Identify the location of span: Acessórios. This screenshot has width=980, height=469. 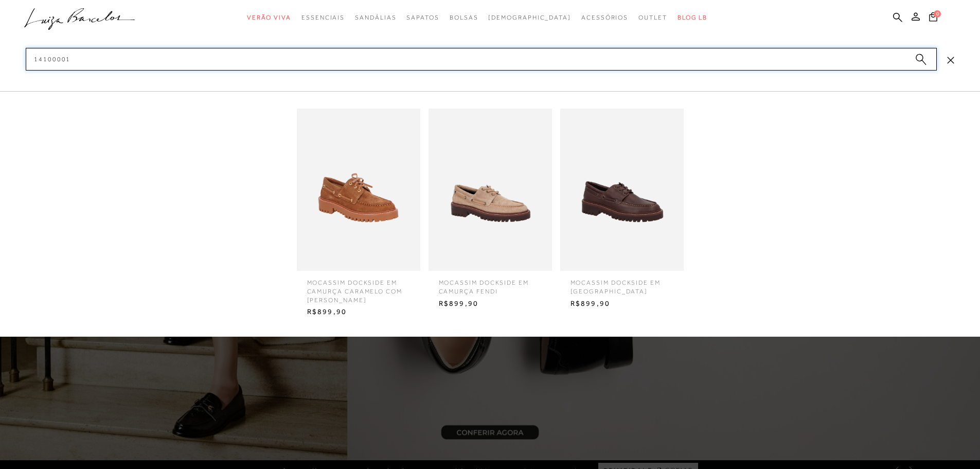
(605, 17).